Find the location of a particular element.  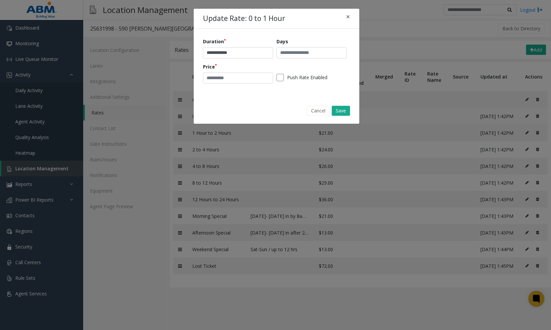

button: Save is located at coordinates (341, 111).